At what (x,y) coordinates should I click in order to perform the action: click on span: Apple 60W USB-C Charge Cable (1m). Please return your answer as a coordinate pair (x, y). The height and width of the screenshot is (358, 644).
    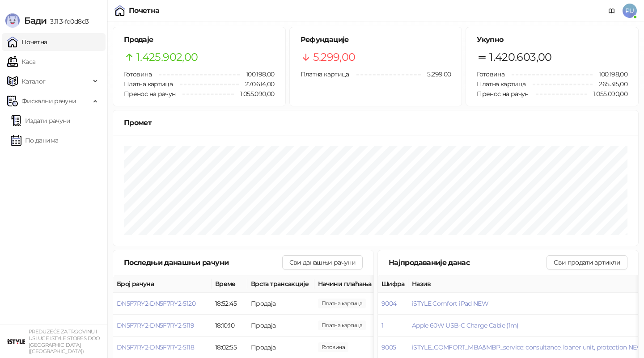
    Looking at the image, I should click on (465, 325).